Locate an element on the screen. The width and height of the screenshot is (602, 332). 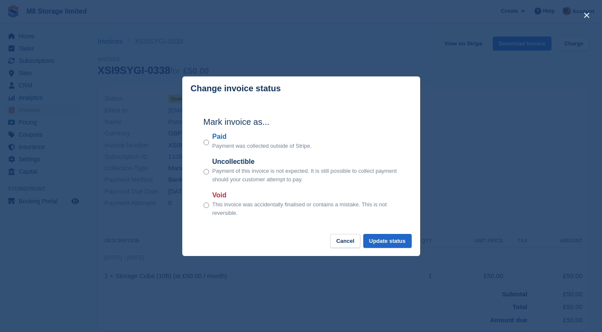
label: Void is located at coordinates (305, 195).